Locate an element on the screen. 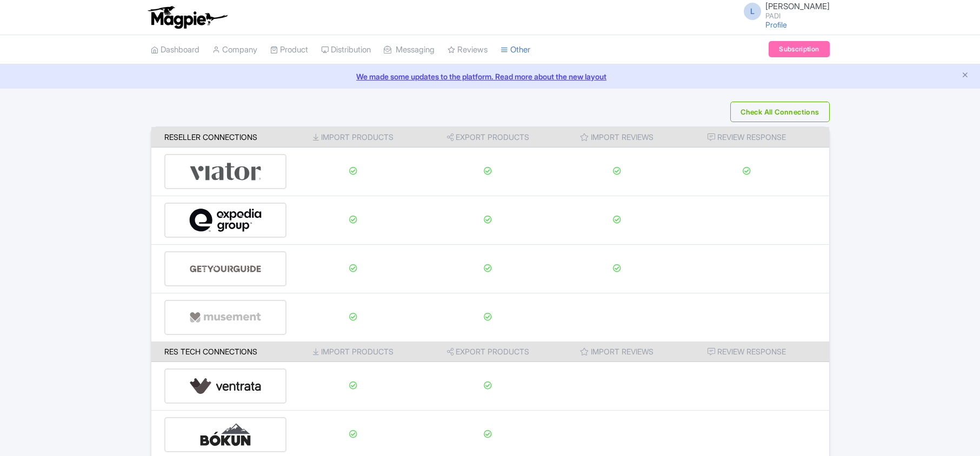 This screenshot has height=456, width=980. th: Reseller Connections is located at coordinates (219, 137).